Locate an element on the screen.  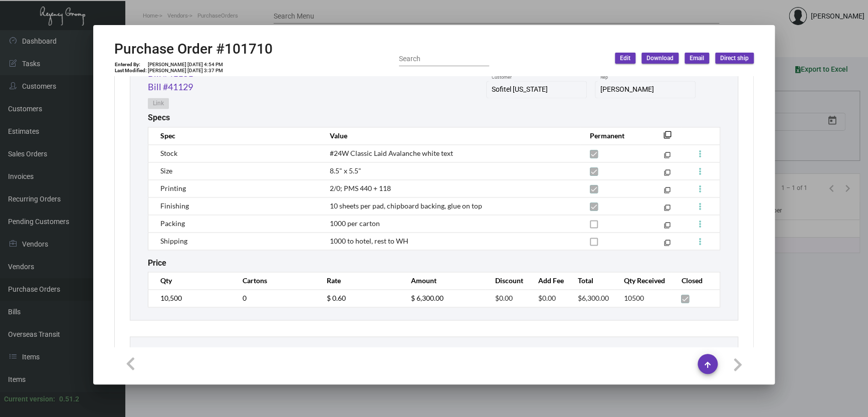
th: Total is located at coordinates (591, 280).